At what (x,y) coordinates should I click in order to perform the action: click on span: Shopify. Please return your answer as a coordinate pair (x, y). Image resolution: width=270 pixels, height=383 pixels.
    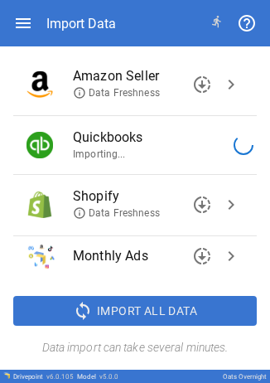
    Looking at the image, I should click on (145, 197).